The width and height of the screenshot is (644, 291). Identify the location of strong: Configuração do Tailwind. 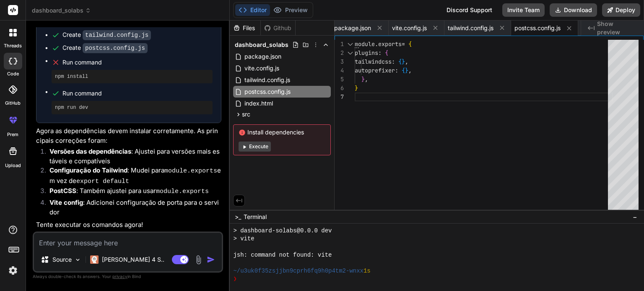
(88, 170).